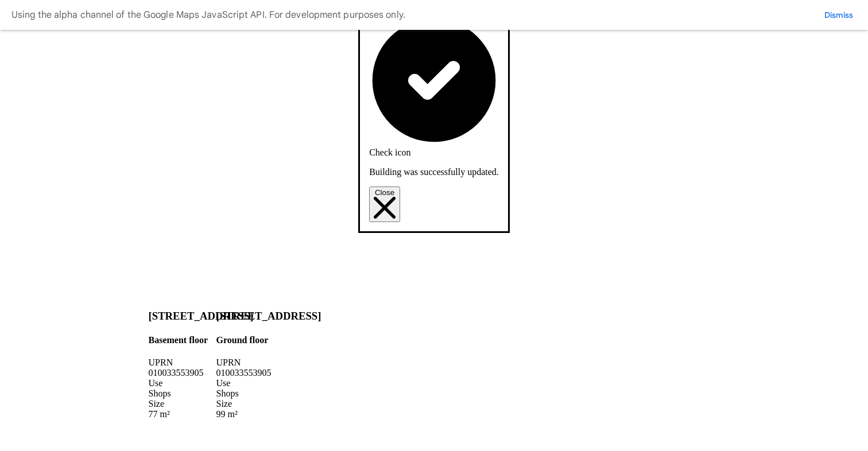 The image size is (868, 451). What do you see at coordinates (384, 192) in the screenshot?
I see `span: Close` at bounding box center [384, 192].